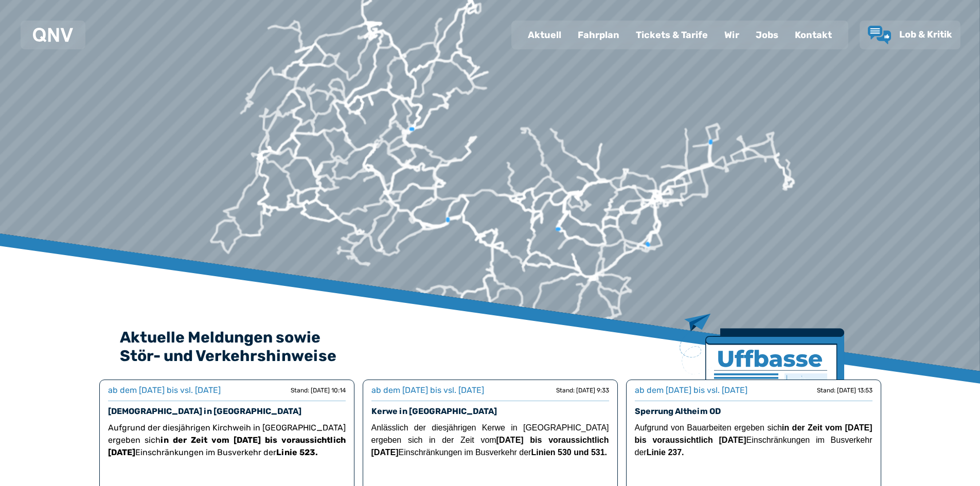 Image resolution: width=980 pixels, height=486 pixels. I want to click on div: Aktuell, so click(544, 35).